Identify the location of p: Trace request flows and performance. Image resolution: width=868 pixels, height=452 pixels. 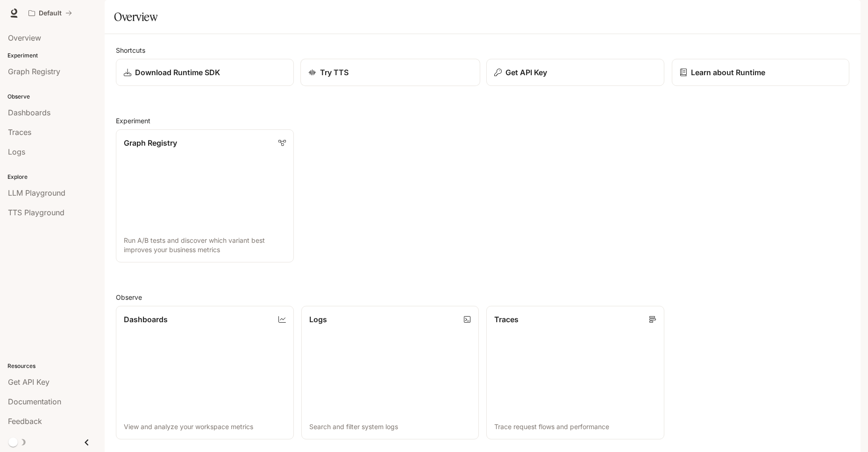
(575, 427).